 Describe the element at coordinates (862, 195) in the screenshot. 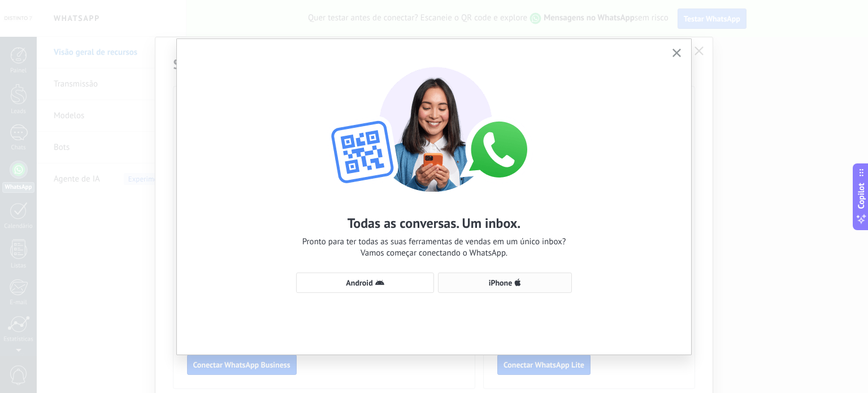

I see `span: Copilot` at that location.